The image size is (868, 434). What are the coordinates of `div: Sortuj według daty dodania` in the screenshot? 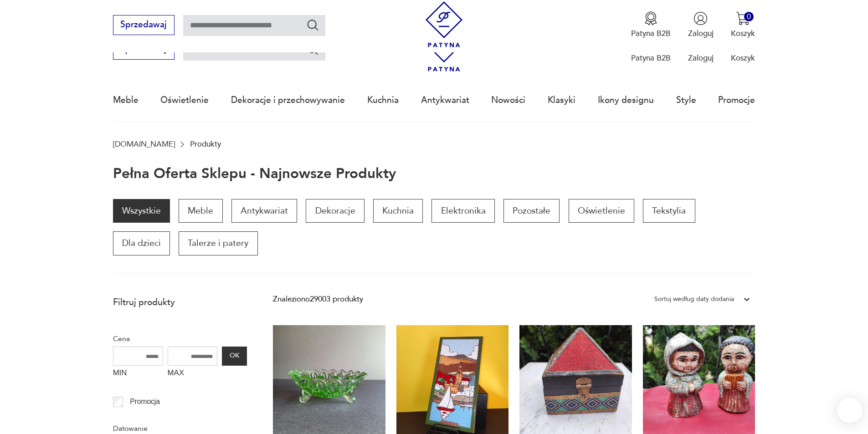 It's located at (694, 299).